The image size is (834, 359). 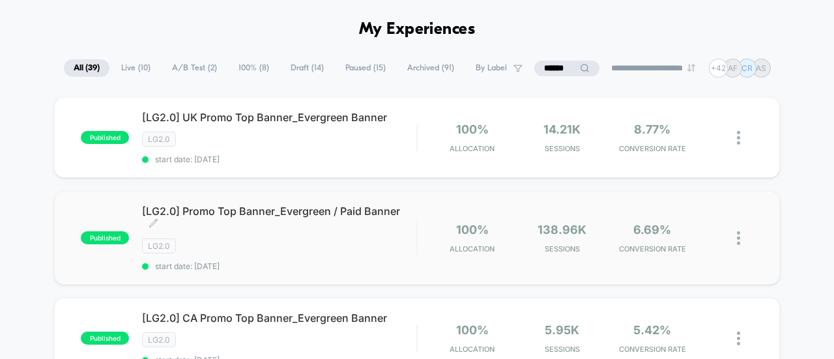 What do you see at coordinates (652, 229) in the screenshot?
I see `span: 6.69%` at bounding box center [652, 229].